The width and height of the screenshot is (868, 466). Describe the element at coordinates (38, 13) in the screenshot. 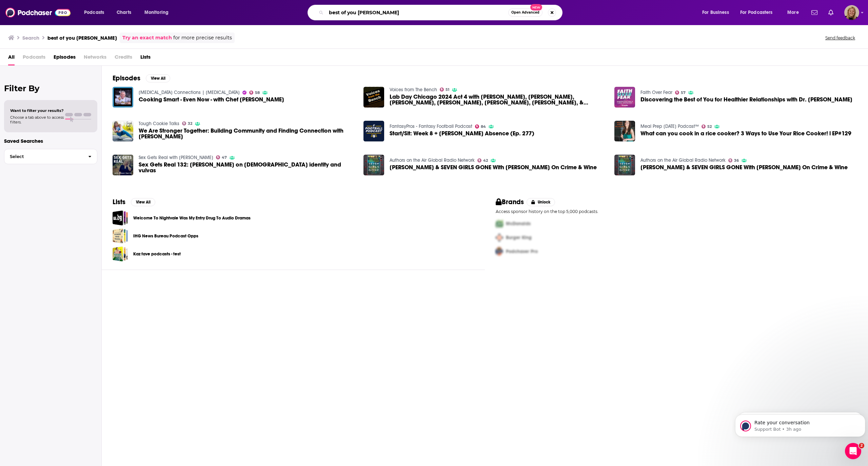

I see `img: Podchaser - Follow, Share and Rate Podcasts` at that location.